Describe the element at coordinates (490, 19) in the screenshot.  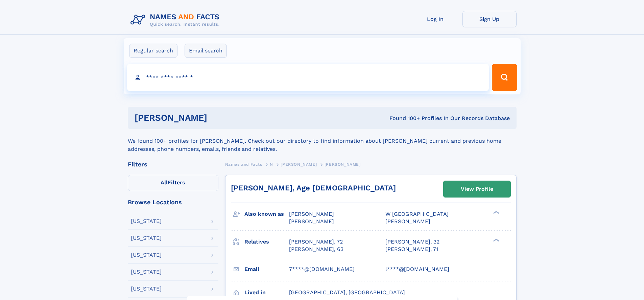
I see `a: Sign Up` at that location.